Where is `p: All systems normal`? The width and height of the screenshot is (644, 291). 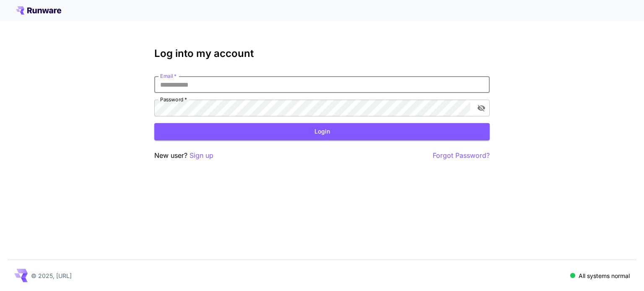 p: All systems normal is located at coordinates (604, 276).